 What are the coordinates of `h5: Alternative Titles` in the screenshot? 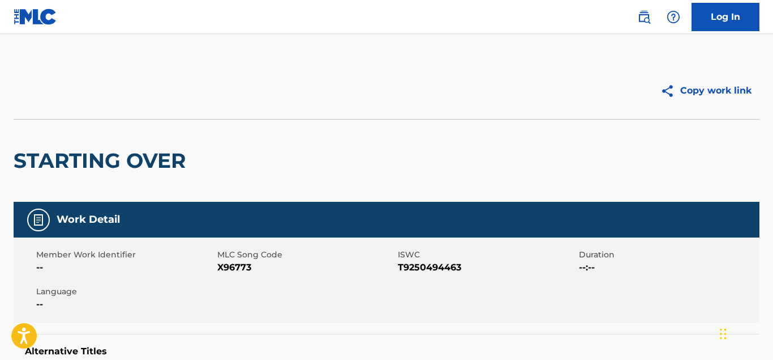 It's located at (387, 351).